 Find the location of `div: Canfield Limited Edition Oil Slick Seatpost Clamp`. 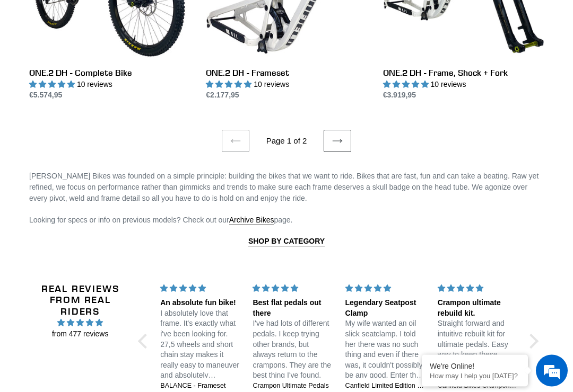

div: Canfield Limited Edition Oil Slick Seatpost Clamp is located at coordinates (385, 386).